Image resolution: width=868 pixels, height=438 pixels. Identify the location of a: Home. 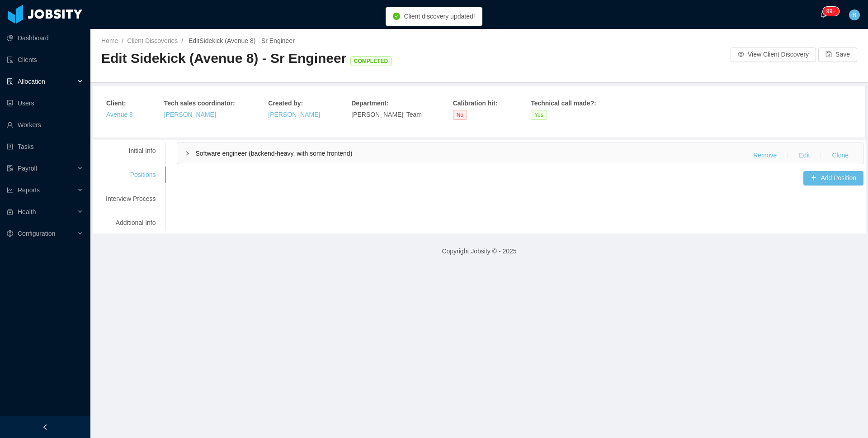
(109, 41).